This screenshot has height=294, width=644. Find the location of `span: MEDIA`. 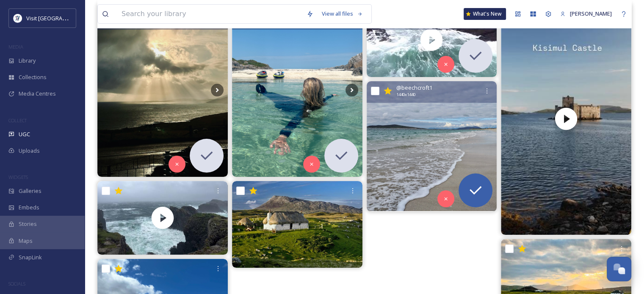

span: MEDIA is located at coordinates (16, 47).